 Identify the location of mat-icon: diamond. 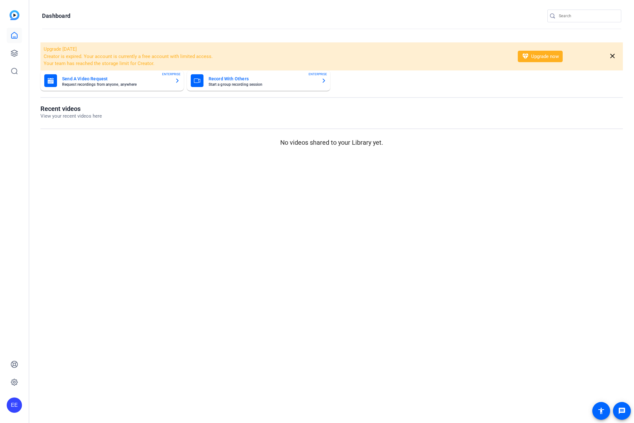
(526, 56).